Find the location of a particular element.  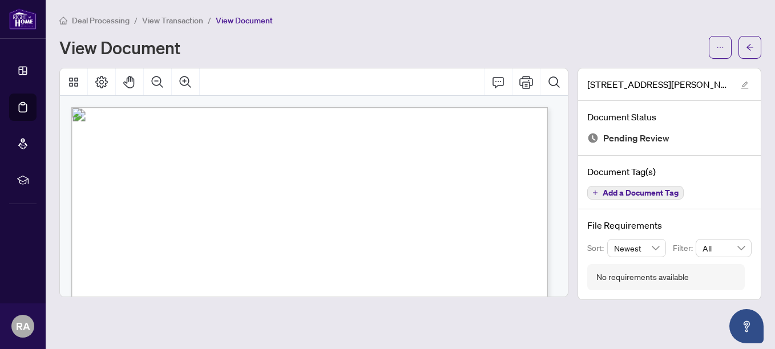

p: Filter: is located at coordinates (684, 248).